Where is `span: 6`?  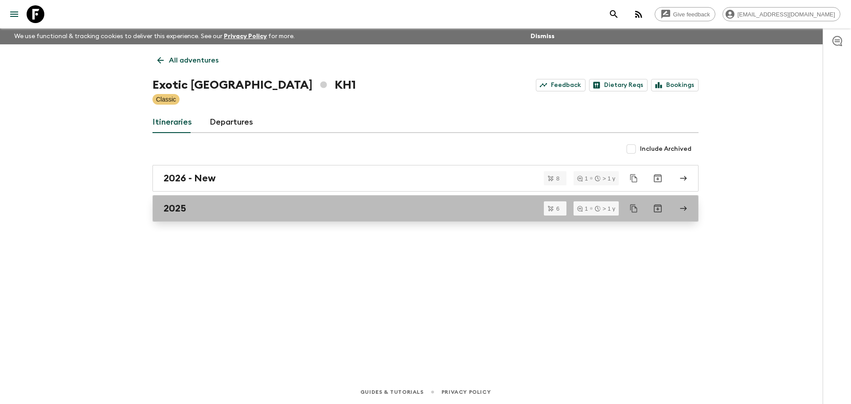 span: 6 is located at coordinates (558, 208).